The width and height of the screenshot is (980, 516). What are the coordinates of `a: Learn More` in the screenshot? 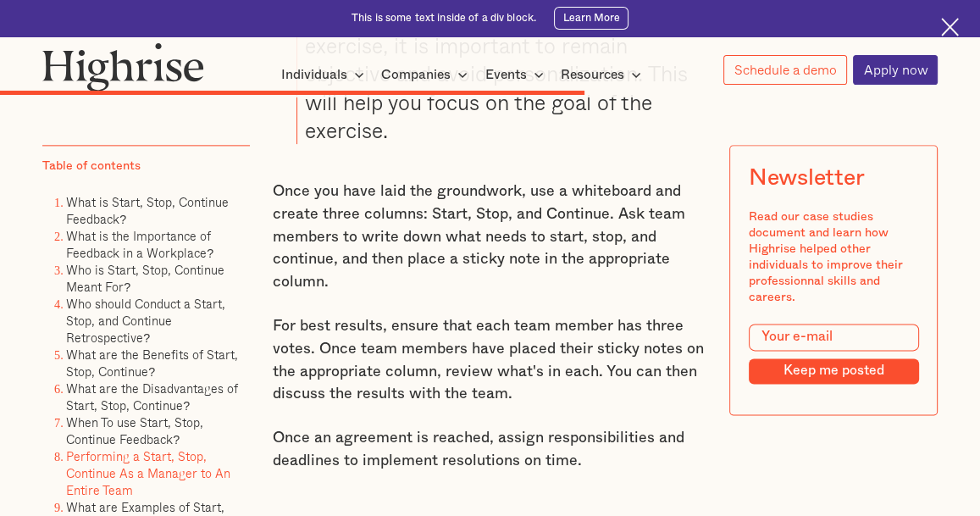 It's located at (591, 19).